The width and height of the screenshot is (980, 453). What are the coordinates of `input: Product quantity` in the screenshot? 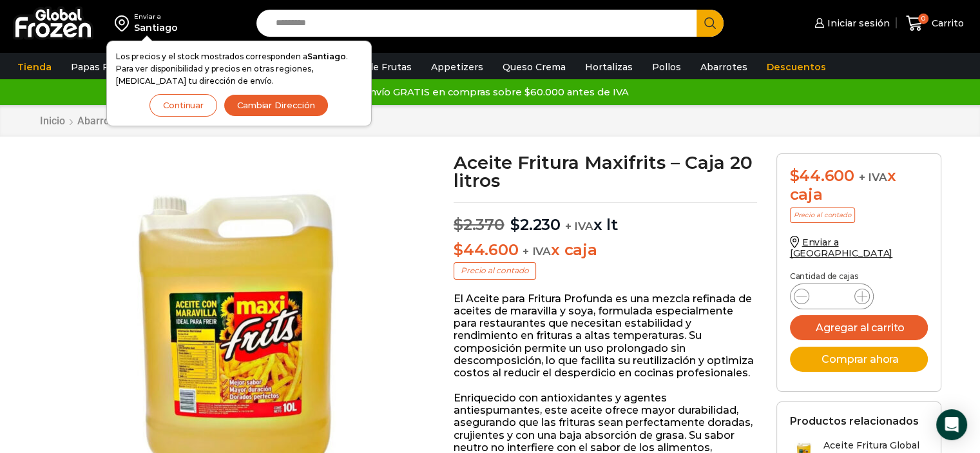 It's located at (832, 297).